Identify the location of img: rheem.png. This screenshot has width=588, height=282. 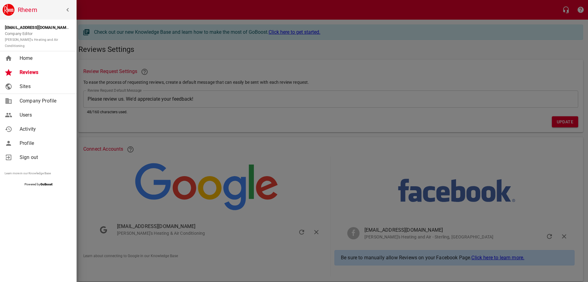
(9, 10).